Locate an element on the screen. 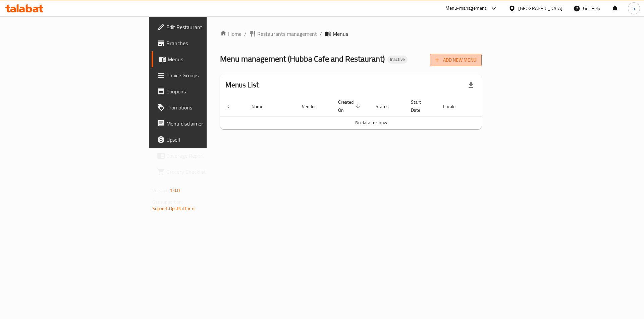 The image size is (644, 319). h2: Menus List is located at coordinates (242, 85).